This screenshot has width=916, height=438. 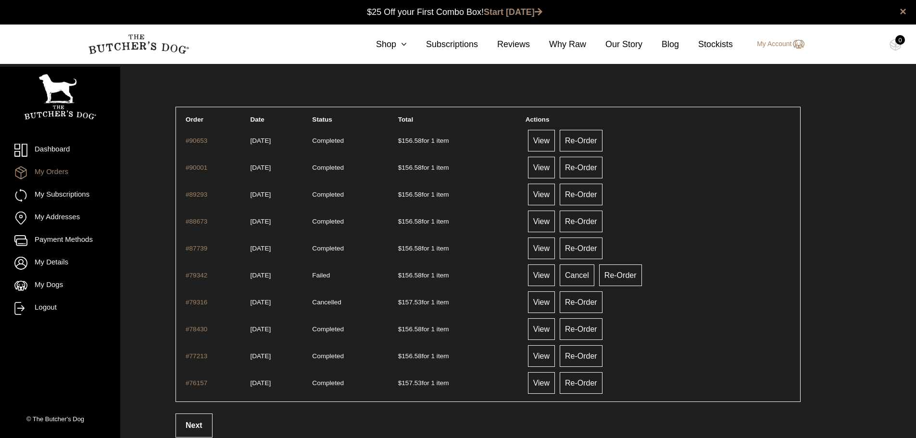 What do you see at coordinates (196, 383) in the screenshot?
I see `a: #76157` at bounding box center [196, 383].